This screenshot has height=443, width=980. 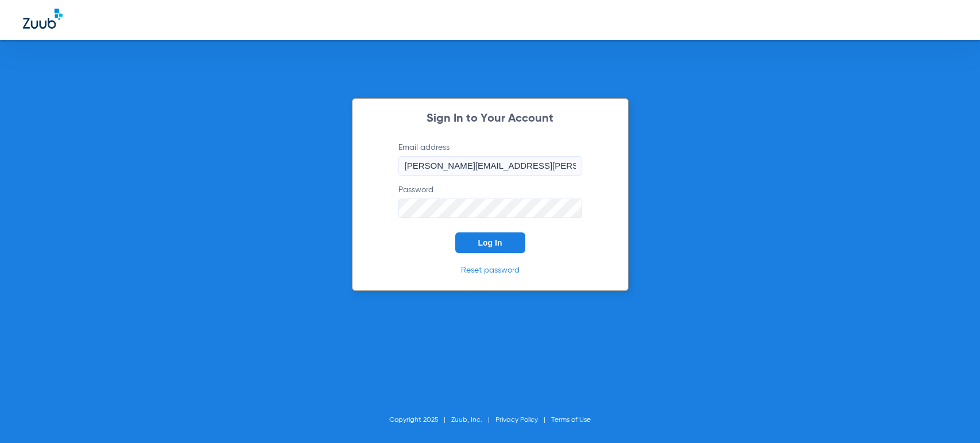 I want to click on li: Copyright 2025, so click(x=420, y=420).